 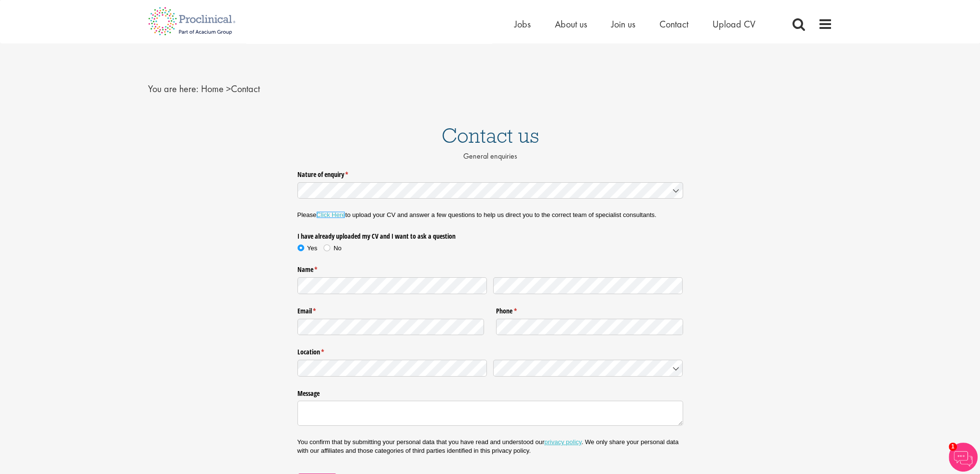 I want to click on span: Upload CV, so click(x=733, y=24).